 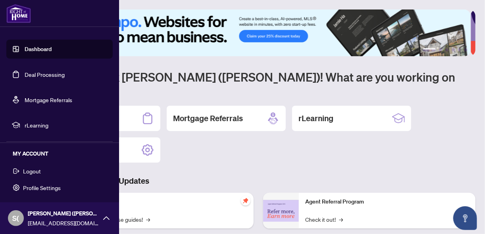 What do you see at coordinates (324, 220) in the screenshot?
I see `a: Check it out!→` at bounding box center [324, 220].